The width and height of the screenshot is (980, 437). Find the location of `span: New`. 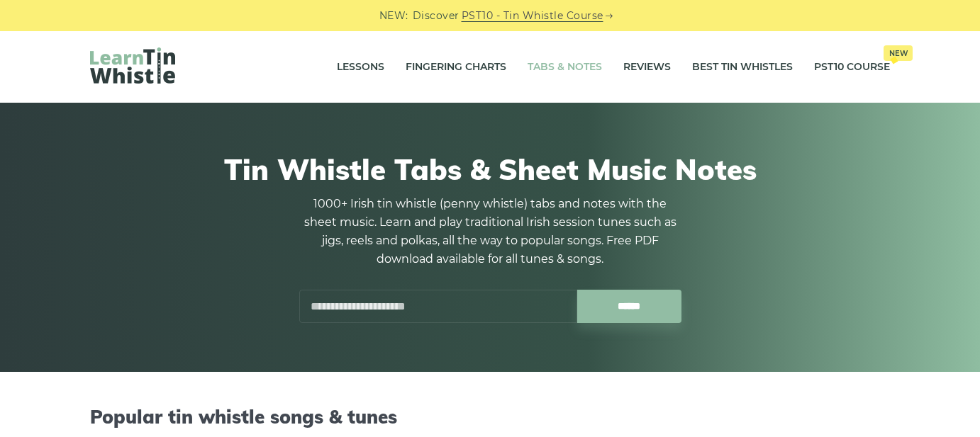

span: New is located at coordinates (898, 53).